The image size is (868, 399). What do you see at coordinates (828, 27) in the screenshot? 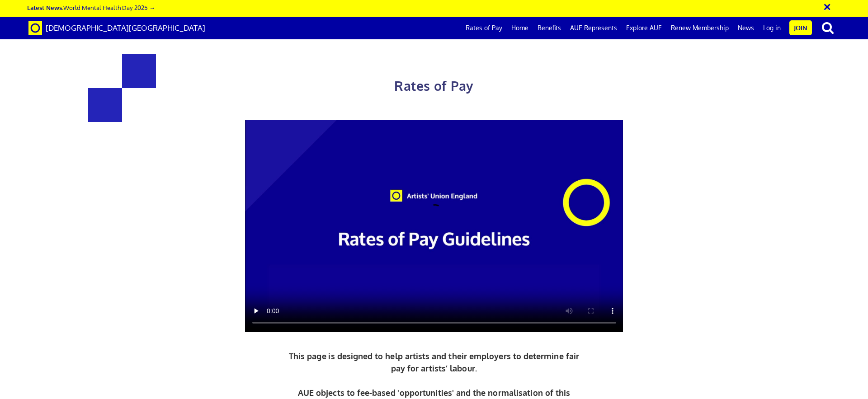
I see `button: search` at bounding box center [828, 27].